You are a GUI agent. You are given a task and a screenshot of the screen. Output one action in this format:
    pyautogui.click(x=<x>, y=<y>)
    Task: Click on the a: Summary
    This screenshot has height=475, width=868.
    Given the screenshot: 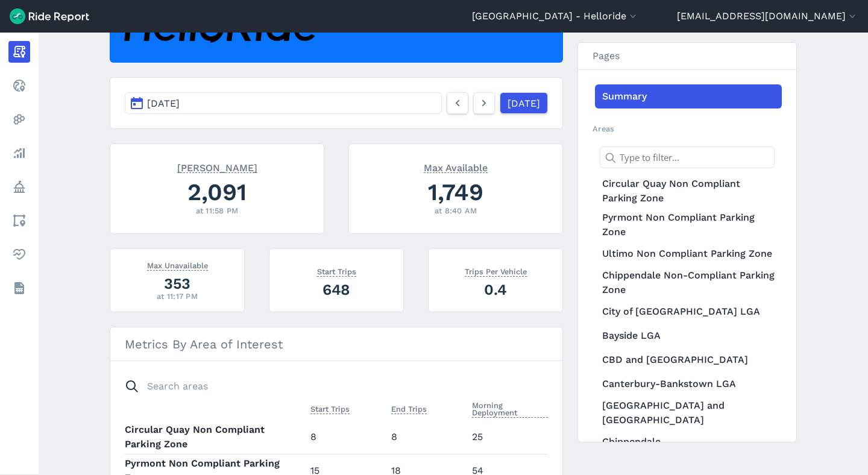 What is the action you would take?
    pyautogui.click(x=689, y=96)
    